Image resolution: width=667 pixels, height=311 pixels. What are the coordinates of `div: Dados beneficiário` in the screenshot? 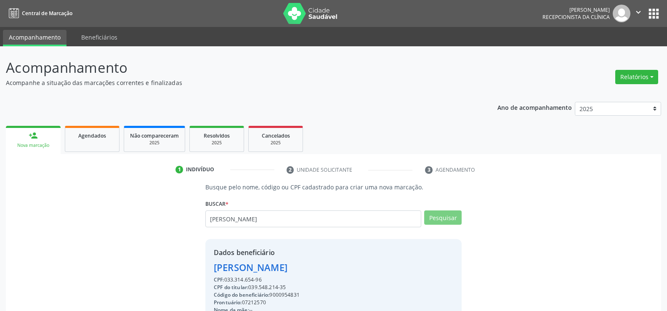 It's located at (295, 252).